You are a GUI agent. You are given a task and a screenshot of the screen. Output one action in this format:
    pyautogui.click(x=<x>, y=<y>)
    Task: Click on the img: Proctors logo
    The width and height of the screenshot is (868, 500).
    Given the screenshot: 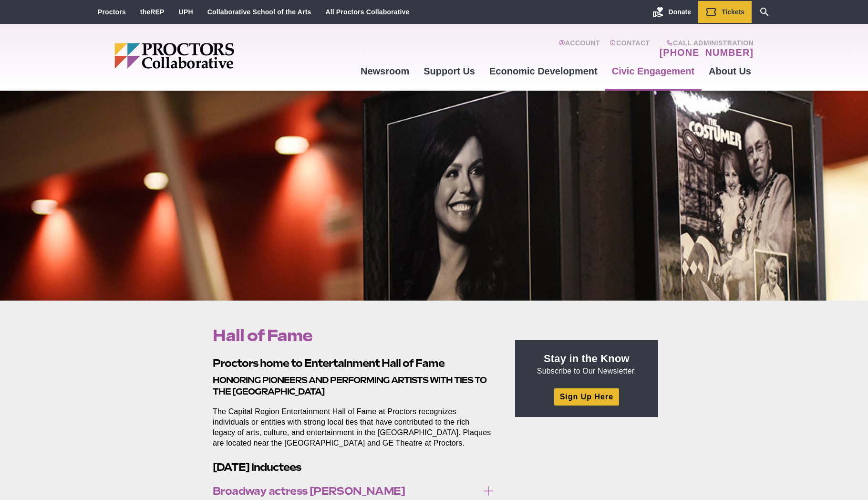 What is the action you would take?
    pyautogui.click(x=211, y=56)
    